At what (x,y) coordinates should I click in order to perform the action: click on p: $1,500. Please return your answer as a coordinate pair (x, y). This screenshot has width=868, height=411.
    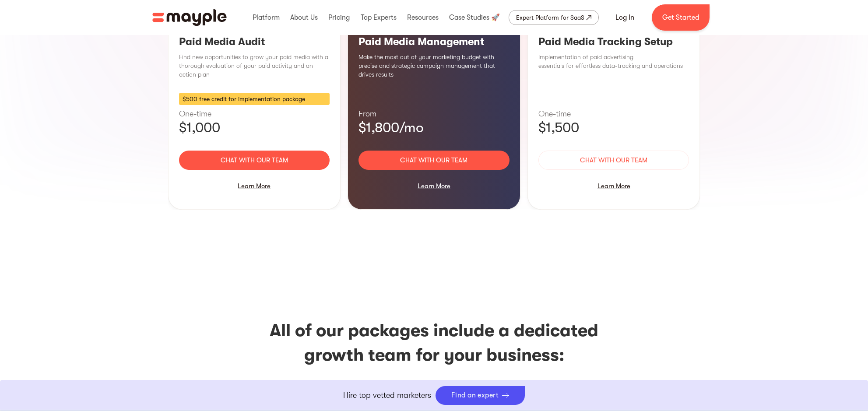
    Looking at the image, I should click on (614, 128).